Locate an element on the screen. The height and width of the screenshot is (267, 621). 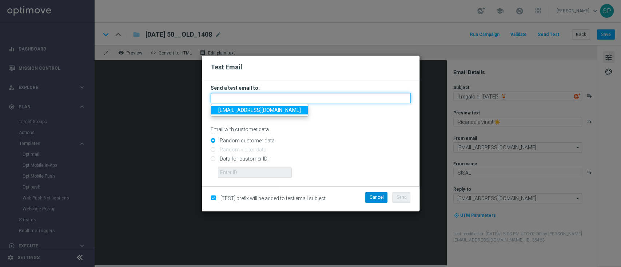
h2: Test Email is located at coordinates (310, 67).